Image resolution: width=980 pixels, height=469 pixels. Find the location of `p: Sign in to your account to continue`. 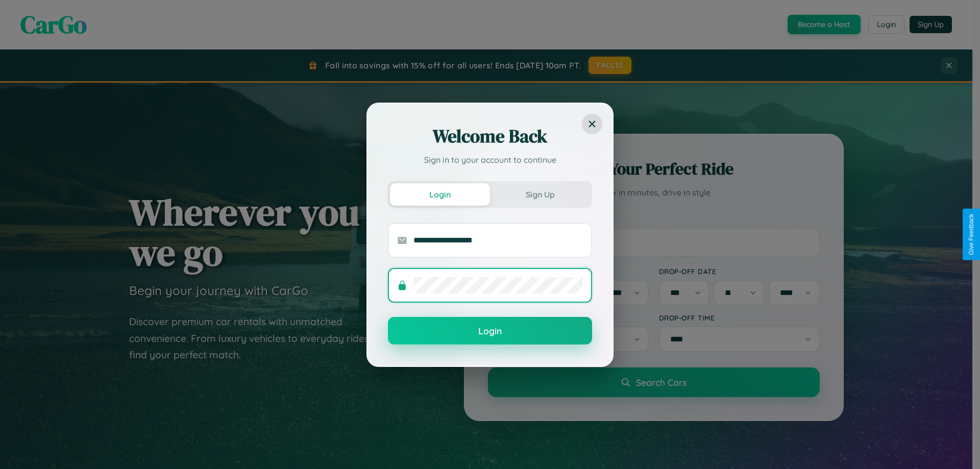

p: Sign in to your account to continue is located at coordinates (490, 160).